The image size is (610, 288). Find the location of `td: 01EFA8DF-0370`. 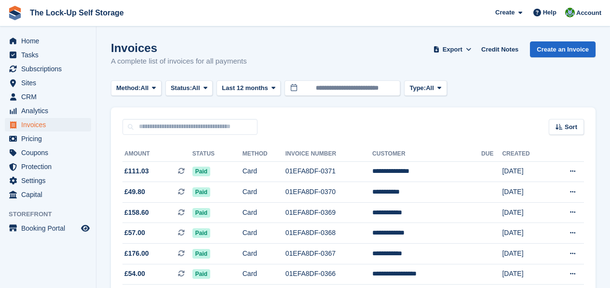

td: 01EFA8DF-0370 is located at coordinates (329, 192).